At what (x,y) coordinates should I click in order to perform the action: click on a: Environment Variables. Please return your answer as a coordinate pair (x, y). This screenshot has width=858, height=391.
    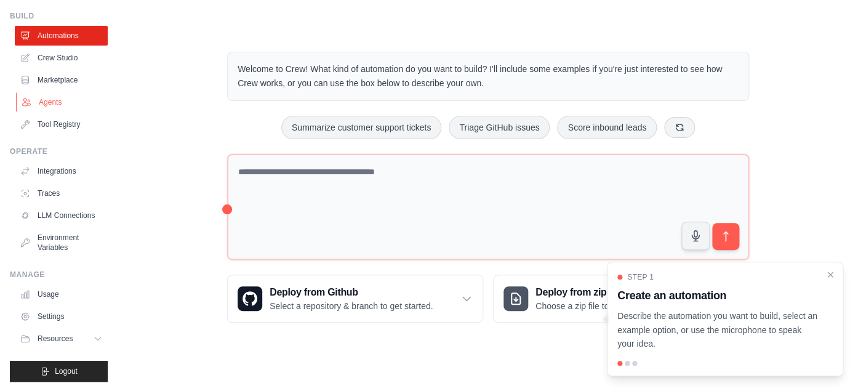
    Looking at the image, I should click on (61, 243).